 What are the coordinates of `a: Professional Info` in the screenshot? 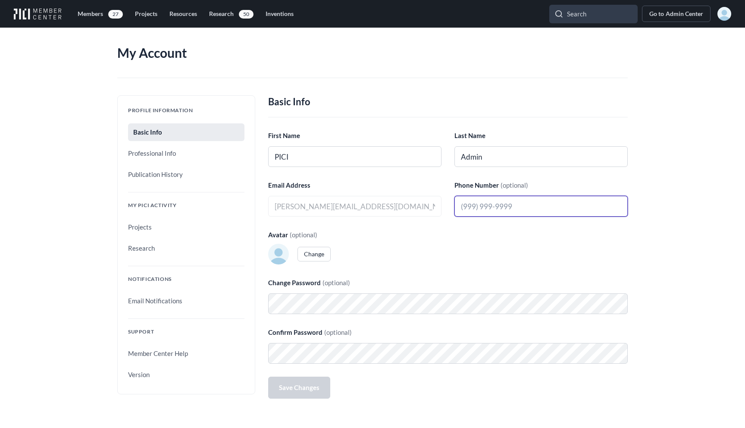 It's located at (186, 153).